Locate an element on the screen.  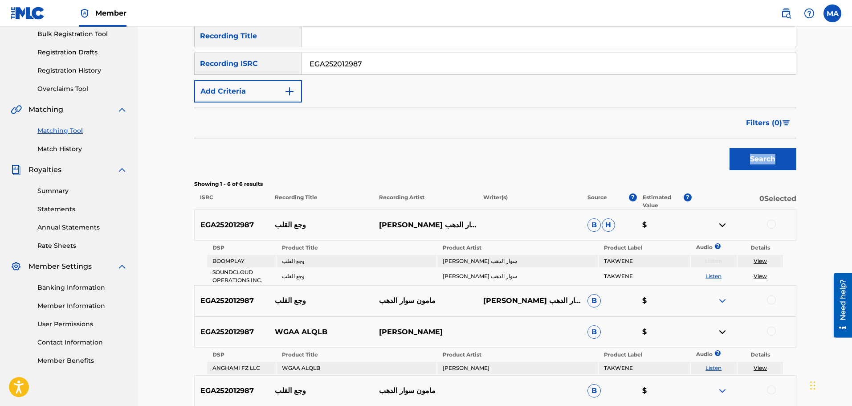
div: User Menu is located at coordinates (833, 13).